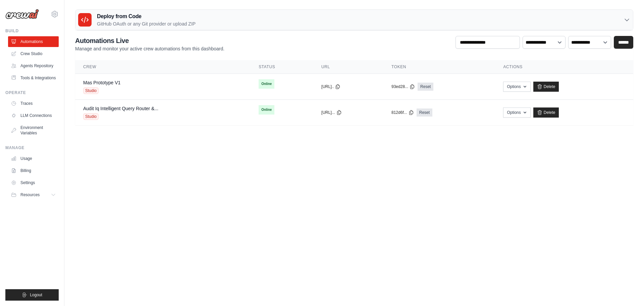 Image resolution: width=644 pixels, height=306 pixels. Describe the element at coordinates (33, 78) in the screenshot. I see `a: Tools & Integrations` at that location.